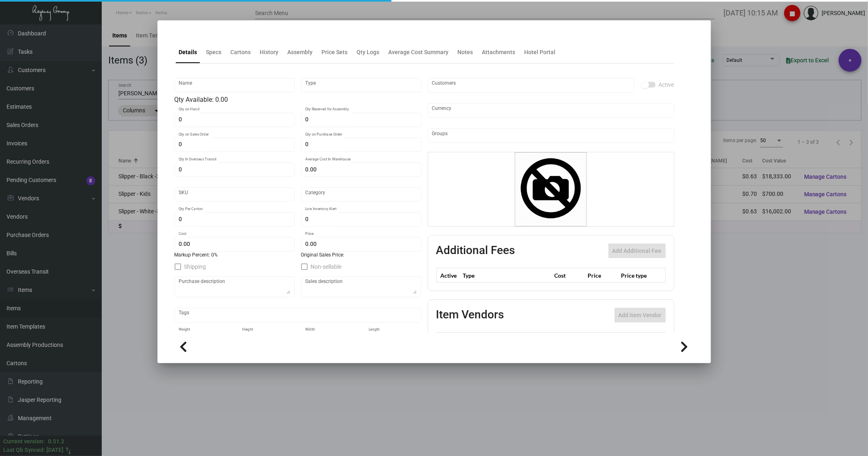  Describe the element at coordinates (637, 250) in the screenshot. I see `span: Add Additional Fee` at that location.